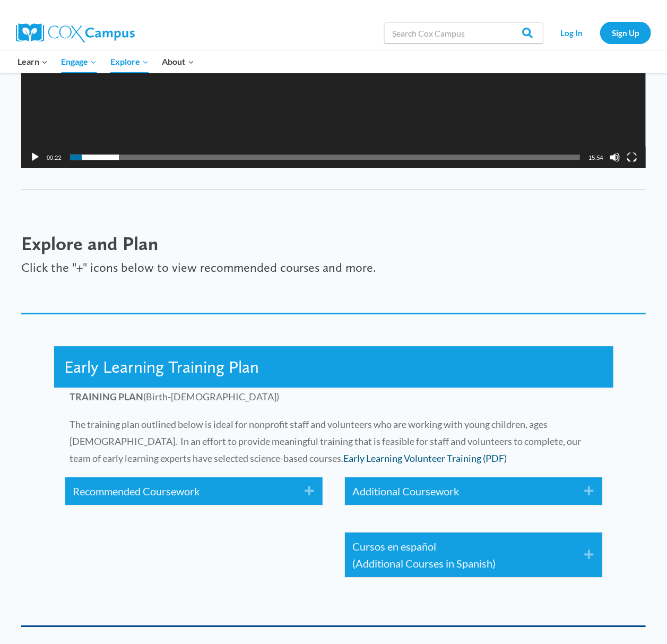 The height and width of the screenshot is (644, 667). I want to click on nav: Secondary Navigation, so click(600, 32).